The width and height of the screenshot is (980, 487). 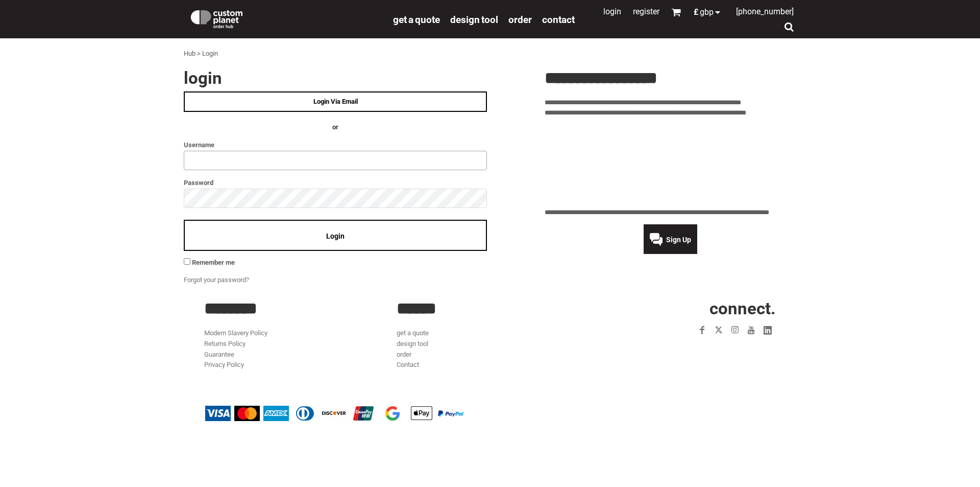 I want to click on h4: OR, so click(x=335, y=127).